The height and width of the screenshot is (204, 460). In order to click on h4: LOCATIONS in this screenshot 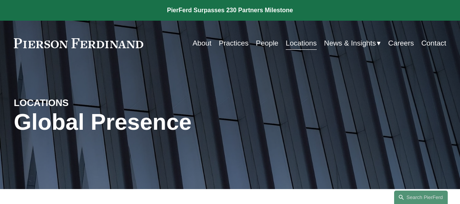, I will do `click(68, 103)`.